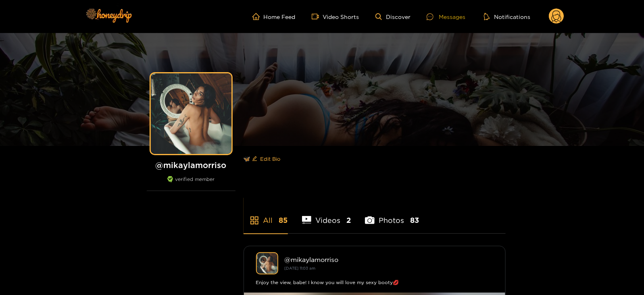  I want to click on button: editEdit Bio, so click(266, 159).